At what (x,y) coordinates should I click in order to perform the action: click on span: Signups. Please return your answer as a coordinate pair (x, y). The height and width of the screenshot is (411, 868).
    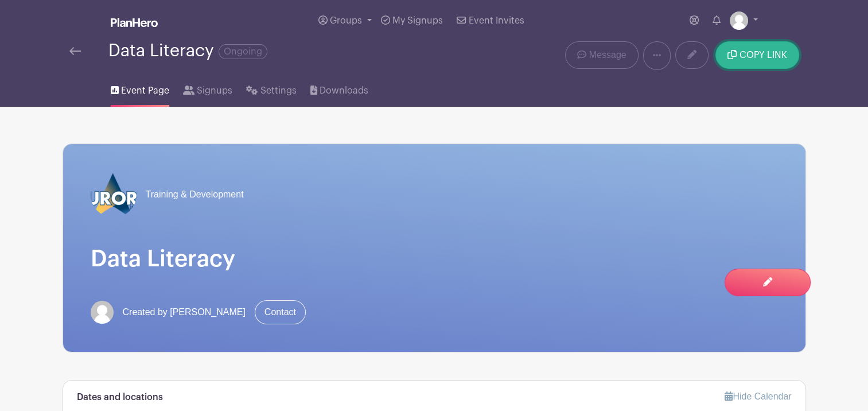
    Looking at the image, I should click on (215, 91).